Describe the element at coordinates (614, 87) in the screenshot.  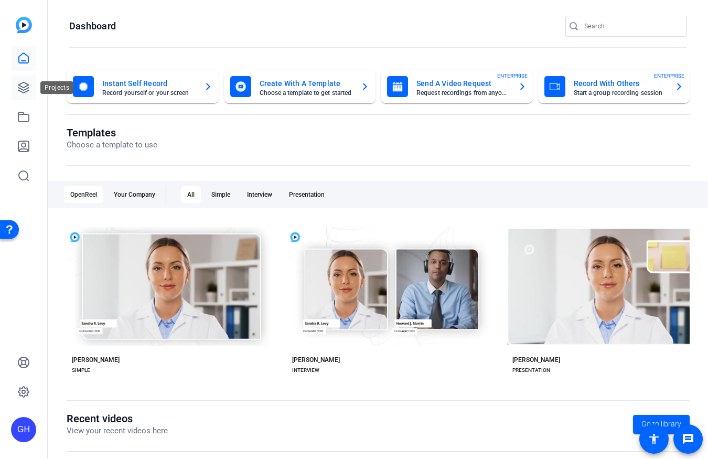
I see `button: Record With OthersStart a group recording sessionENTERPRISE` at that location.